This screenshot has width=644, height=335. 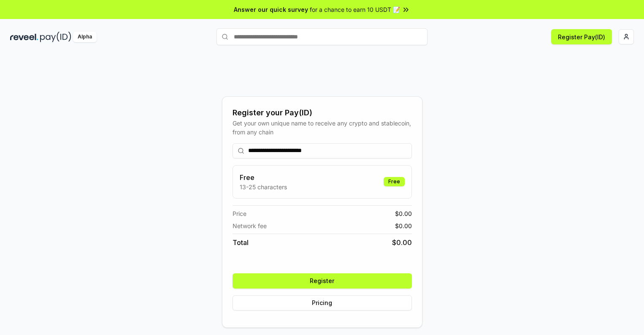 What do you see at coordinates (355, 9) in the screenshot?
I see `span: for a chance to earn 10 USDT 📝` at bounding box center [355, 9].